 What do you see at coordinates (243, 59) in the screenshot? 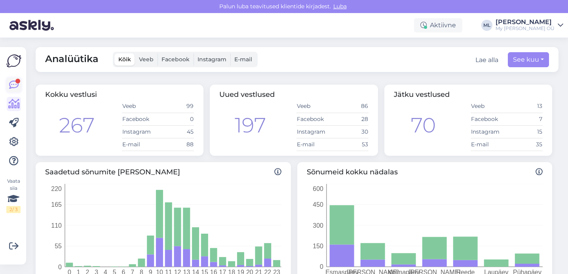
I see `span: E-mail` at bounding box center [243, 59].